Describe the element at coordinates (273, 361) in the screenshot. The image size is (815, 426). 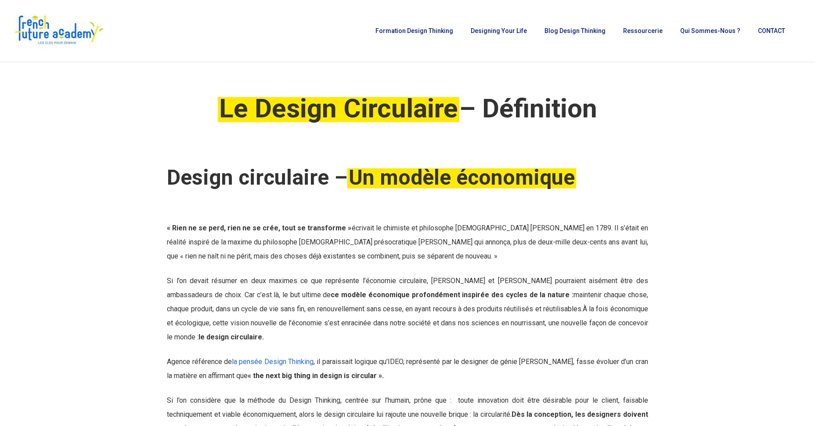
I see `span: la pensée Design Thinking` at that location.